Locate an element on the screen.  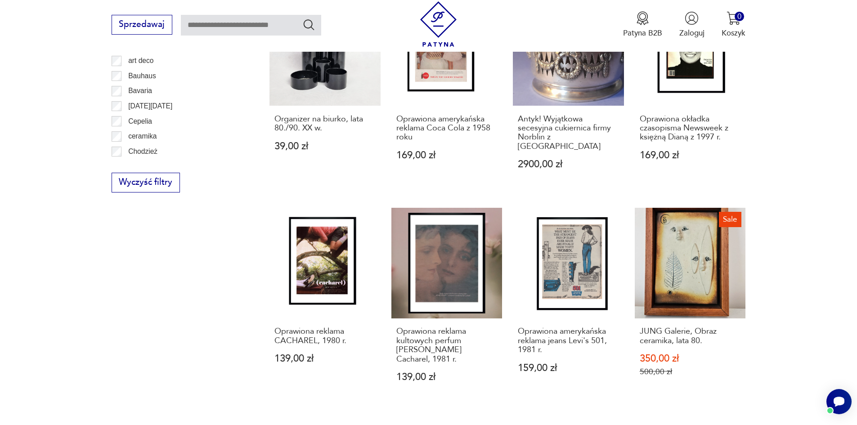
p: Bauhaus is located at coordinates (142, 76).